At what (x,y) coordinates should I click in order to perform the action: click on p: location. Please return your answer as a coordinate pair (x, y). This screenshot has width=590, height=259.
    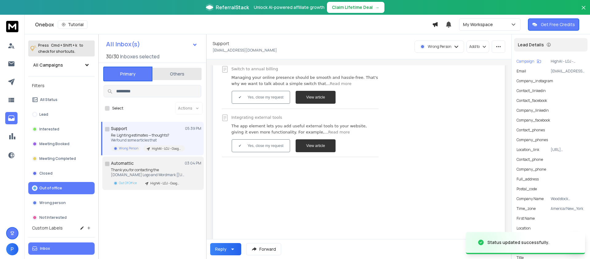
    Looking at the image, I should click on (523, 228).